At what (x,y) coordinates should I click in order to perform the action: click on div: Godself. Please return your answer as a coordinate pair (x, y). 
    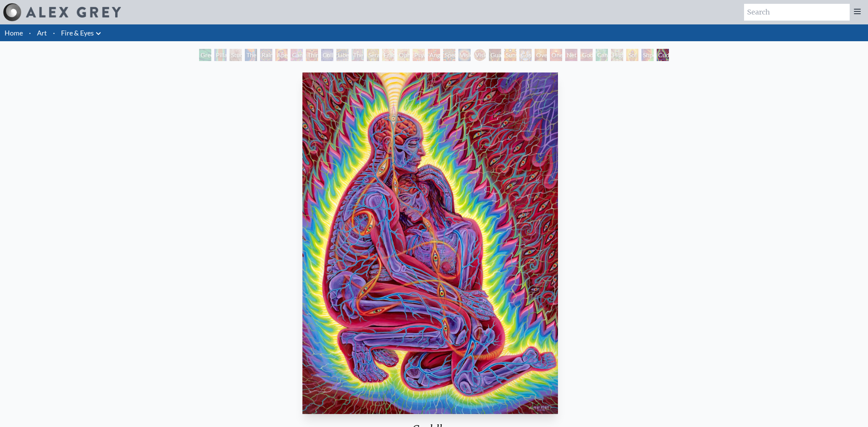
    Looking at the image, I should click on (587, 55).